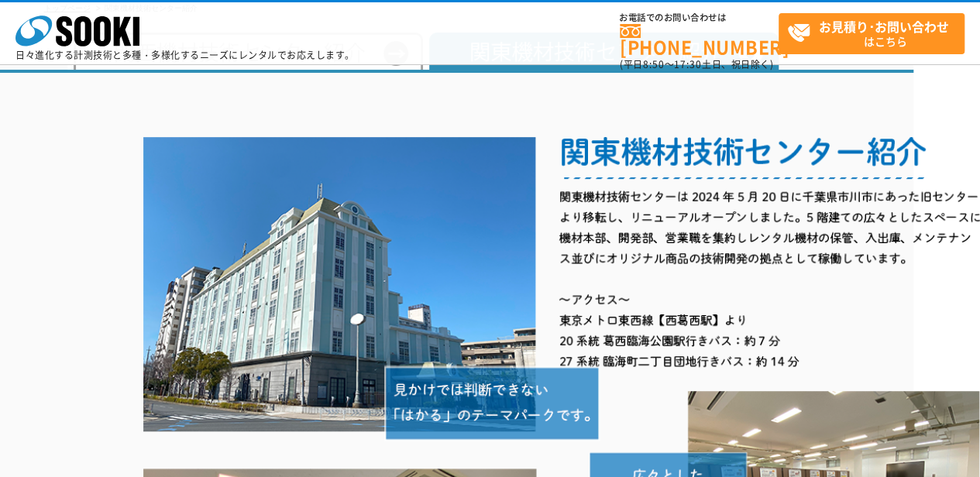  What do you see at coordinates (883, 26) in the screenshot?
I see `strong: お見積り･お問い合わせ` at bounding box center [883, 26].